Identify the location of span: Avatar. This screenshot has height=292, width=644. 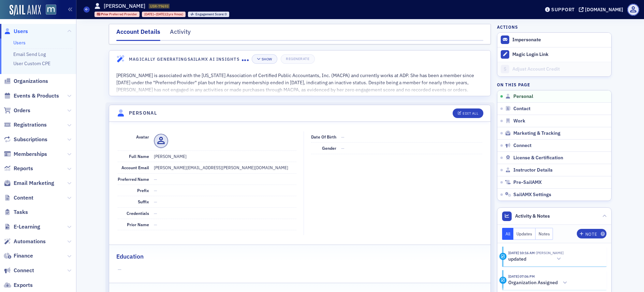
(142, 137).